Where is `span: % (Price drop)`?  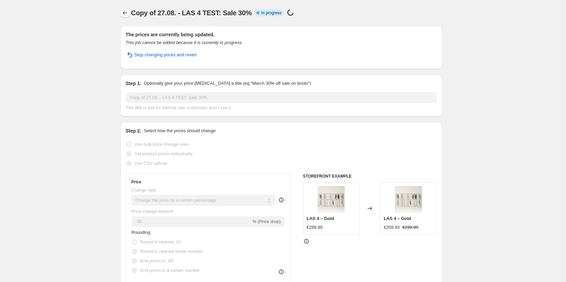 span: % (Price drop) is located at coordinates (266, 221).